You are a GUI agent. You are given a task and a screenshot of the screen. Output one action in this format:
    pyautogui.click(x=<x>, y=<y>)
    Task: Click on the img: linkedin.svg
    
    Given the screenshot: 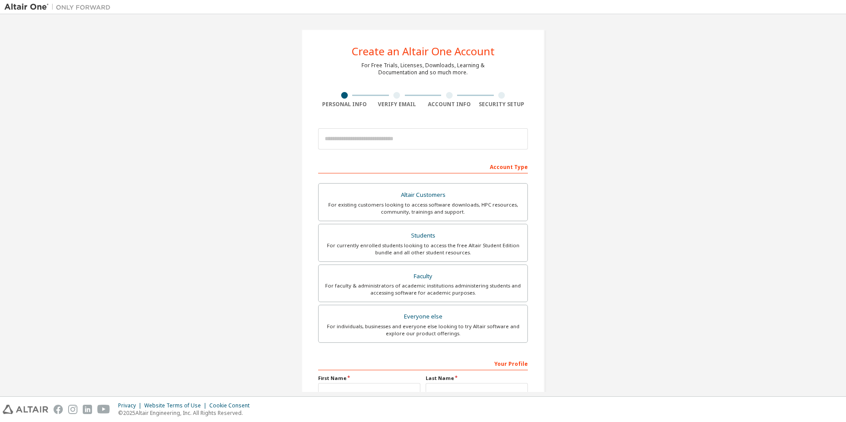 What is the action you would take?
    pyautogui.click(x=87, y=409)
    